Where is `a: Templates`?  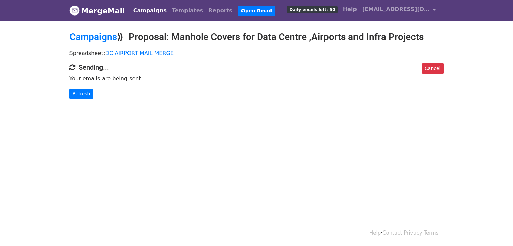
a: Templates is located at coordinates (187, 11).